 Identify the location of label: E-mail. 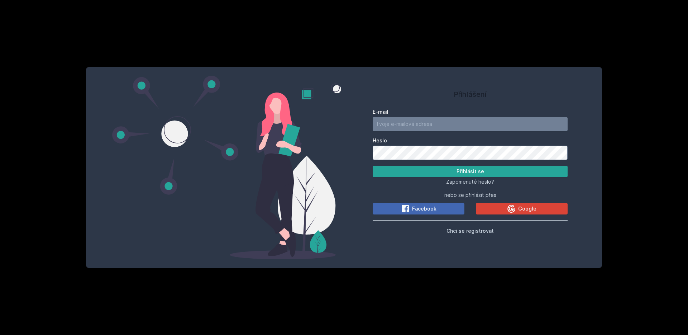
(470, 112).